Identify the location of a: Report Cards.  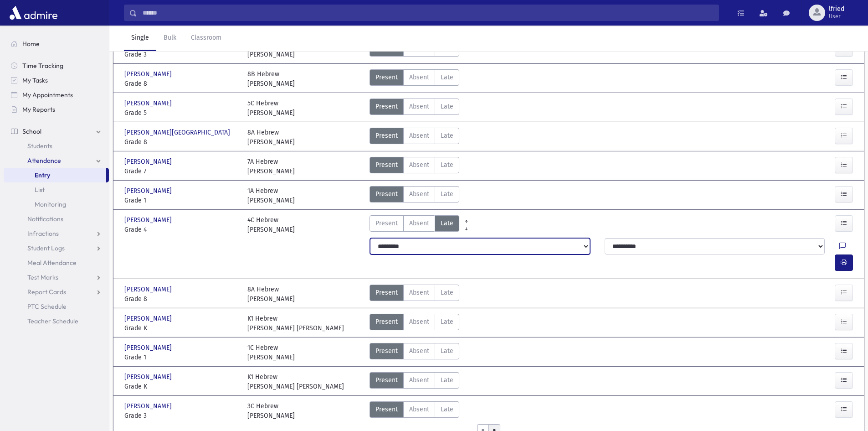
(56, 292).